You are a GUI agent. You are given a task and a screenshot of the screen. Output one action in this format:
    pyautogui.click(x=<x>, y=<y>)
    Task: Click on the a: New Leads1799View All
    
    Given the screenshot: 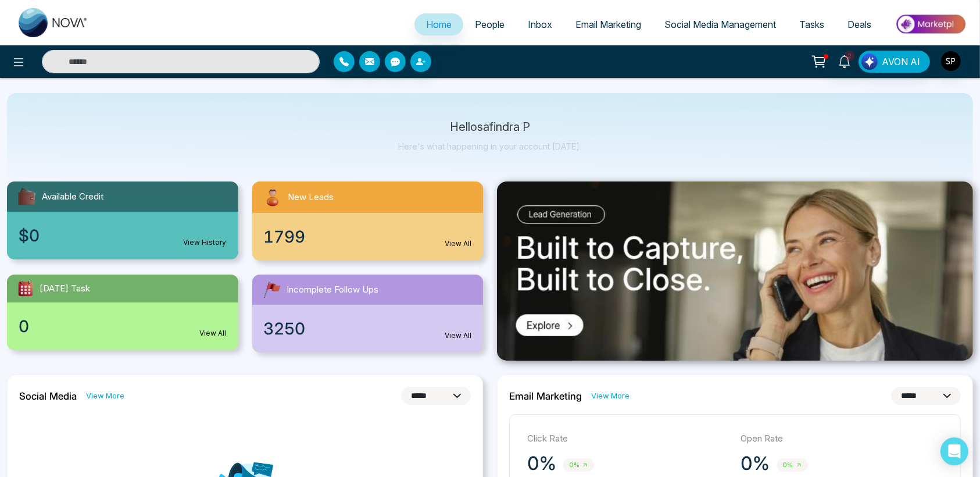 What is the action you would take?
    pyautogui.click(x=368, y=221)
    